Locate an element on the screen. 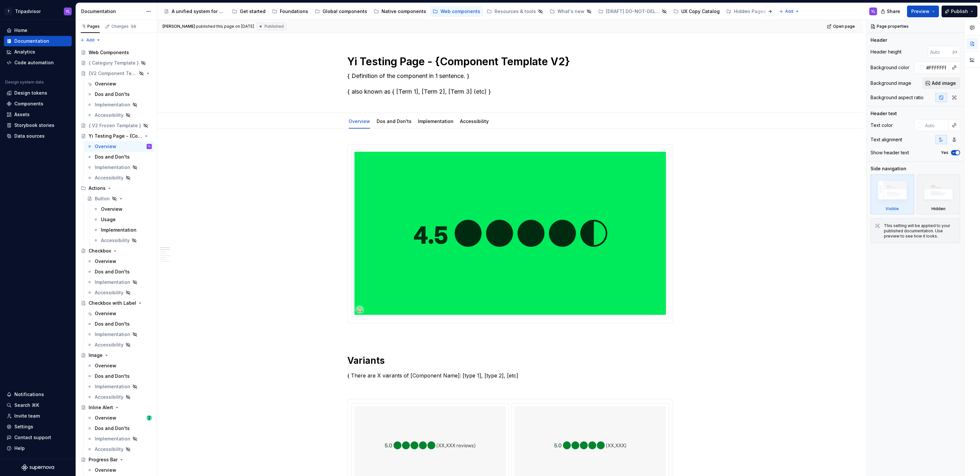 This screenshot has height=476, width=980. div: A unified system for every journey. is located at coordinates (199, 11).